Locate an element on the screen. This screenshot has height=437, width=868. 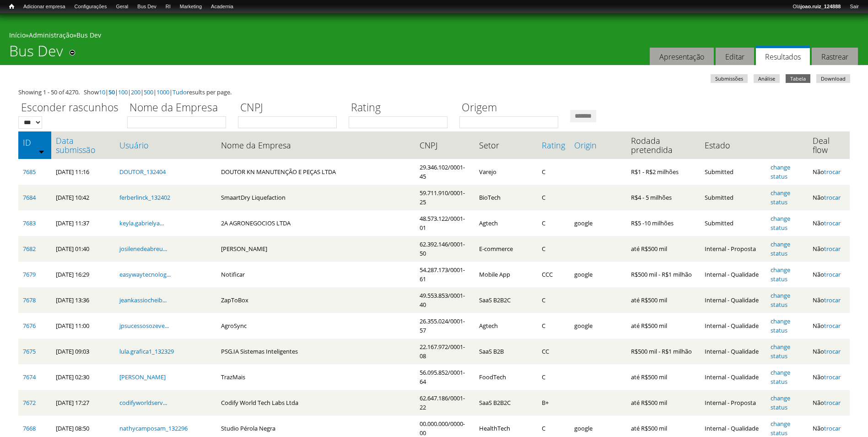
a: Apresentação is located at coordinates (682, 57).